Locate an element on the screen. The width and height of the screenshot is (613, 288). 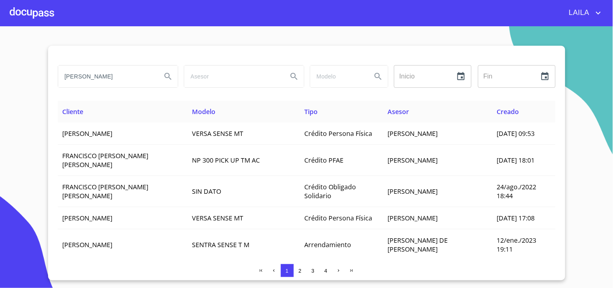
span: SENTRA SENSE T M is located at coordinates (221, 245).